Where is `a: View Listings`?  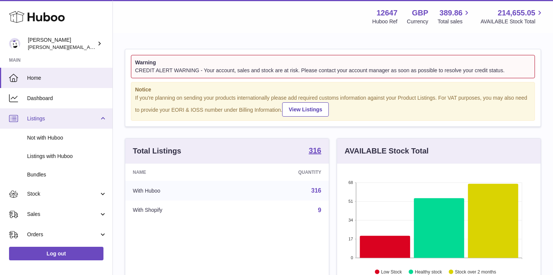 a: View Listings is located at coordinates (305, 109).